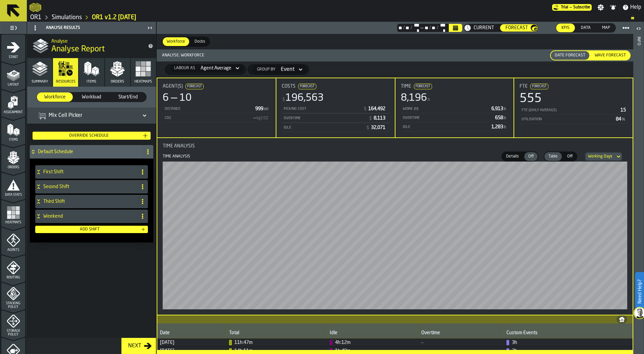  What do you see at coordinates (278, 69) in the screenshot?
I see `div: Group byDropdownMenuValue-EVENT_TYPE` at bounding box center [278, 69].